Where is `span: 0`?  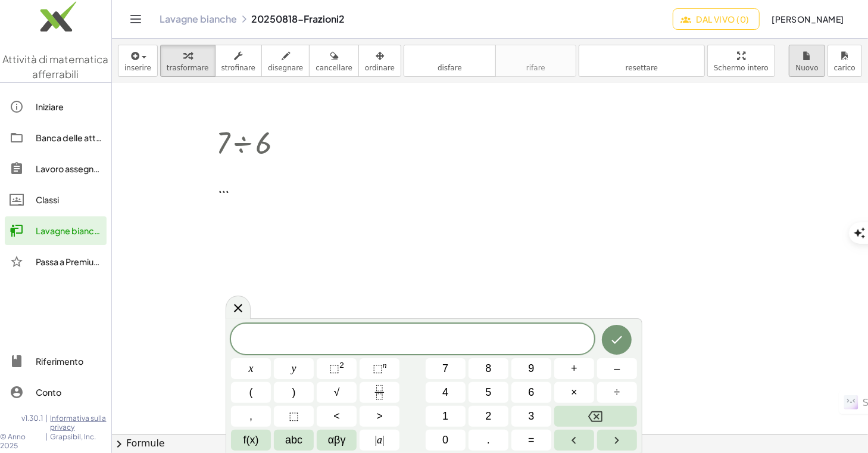 span: 0 is located at coordinates (445, 440).